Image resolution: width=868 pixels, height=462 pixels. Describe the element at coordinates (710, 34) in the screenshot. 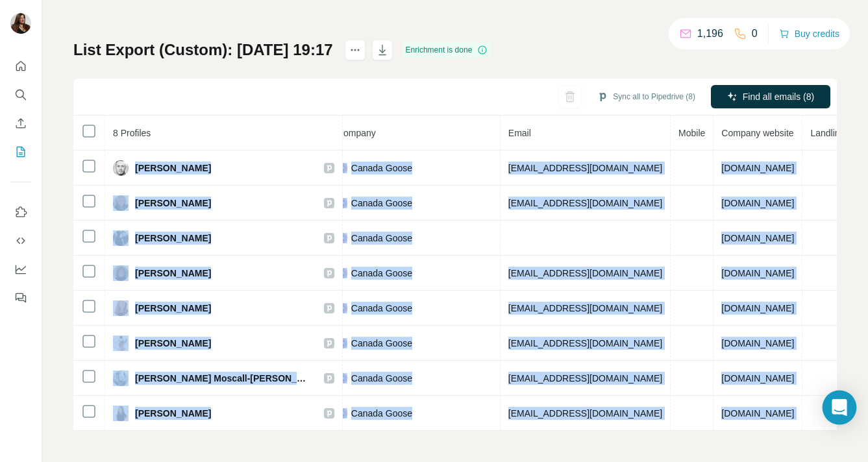

I see `p: 1,196` at that location.